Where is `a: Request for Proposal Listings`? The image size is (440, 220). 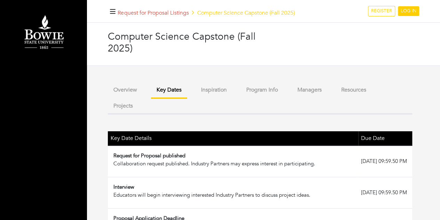
a: Request for Proposal Listings is located at coordinates (153, 13).